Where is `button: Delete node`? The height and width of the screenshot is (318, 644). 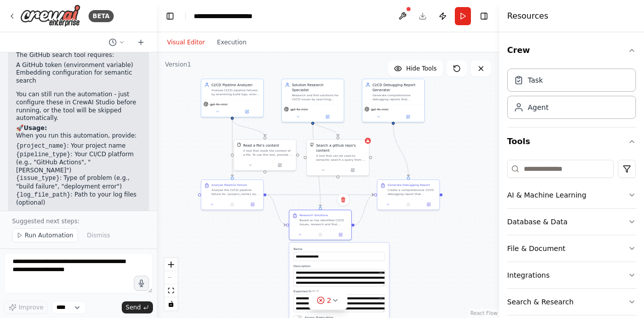
button: Delete node is located at coordinates (343, 199).